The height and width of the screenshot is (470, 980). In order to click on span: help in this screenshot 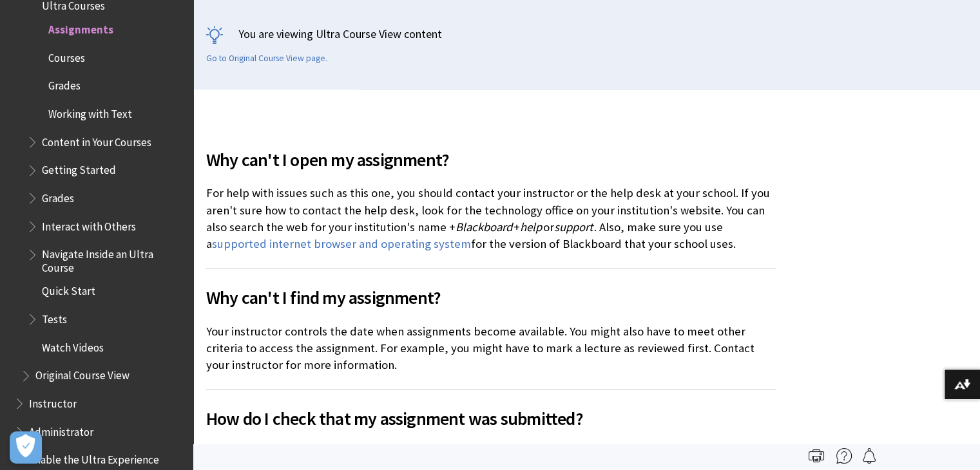, I will do `click(531, 227)`.